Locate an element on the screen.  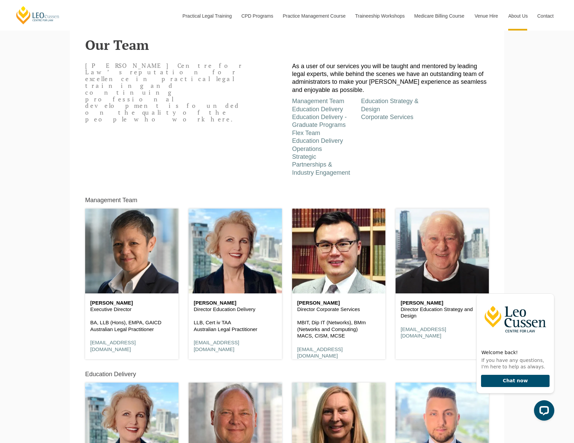
p: Director Education Delivery is located at coordinates (235, 310).